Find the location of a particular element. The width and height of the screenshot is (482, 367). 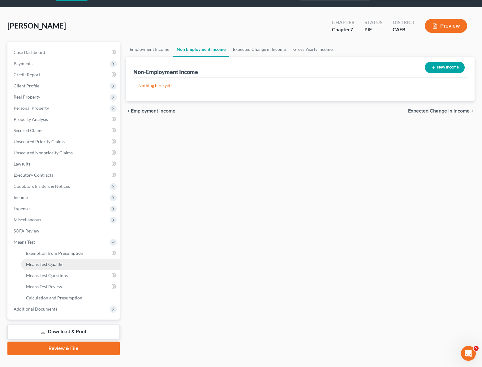

a: Property Analysis is located at coordinates (64, 119).